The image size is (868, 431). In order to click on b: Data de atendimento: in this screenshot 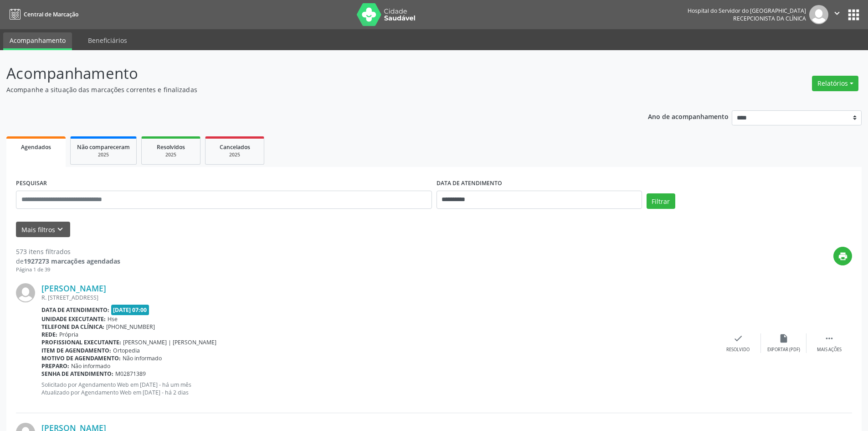, I will do `click(75, 309)`.